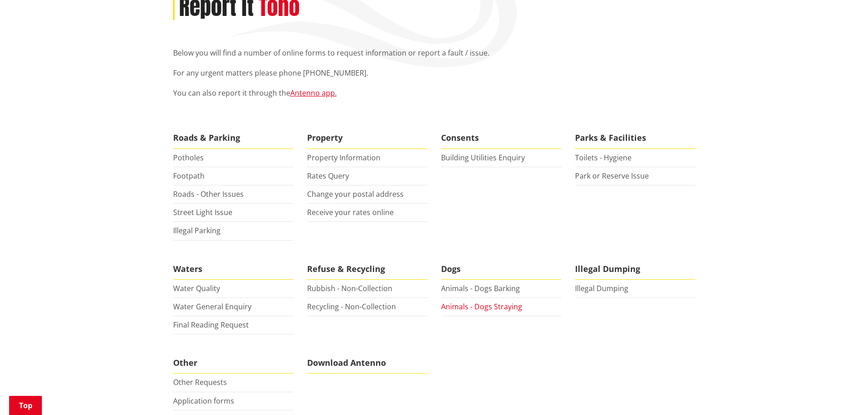 The height and width of the screenshot is (415, 868). What do you see at coordinates (211, 325) in the screenshot?
I see `a: Final Reading Request` at bounding box center [211, 325].